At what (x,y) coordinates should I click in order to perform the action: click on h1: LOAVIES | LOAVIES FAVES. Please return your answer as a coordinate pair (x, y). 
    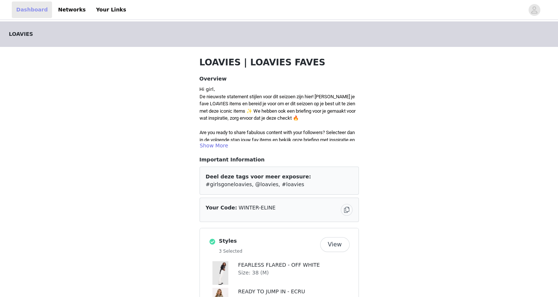
    Looking at the image, I should click on (279, 62).